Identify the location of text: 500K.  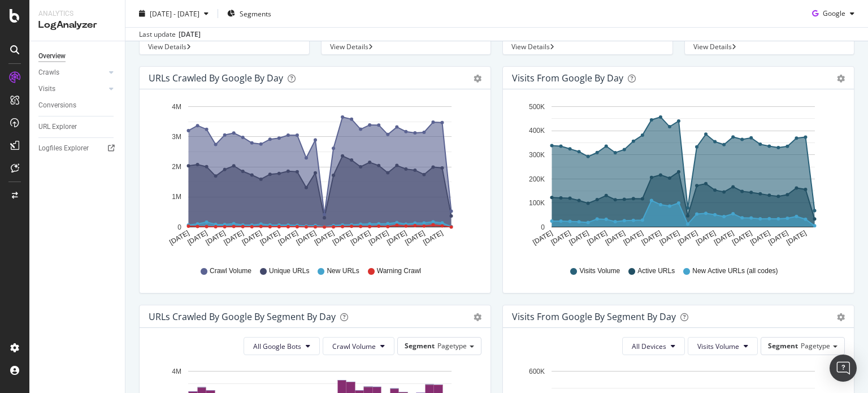
(537, 107).